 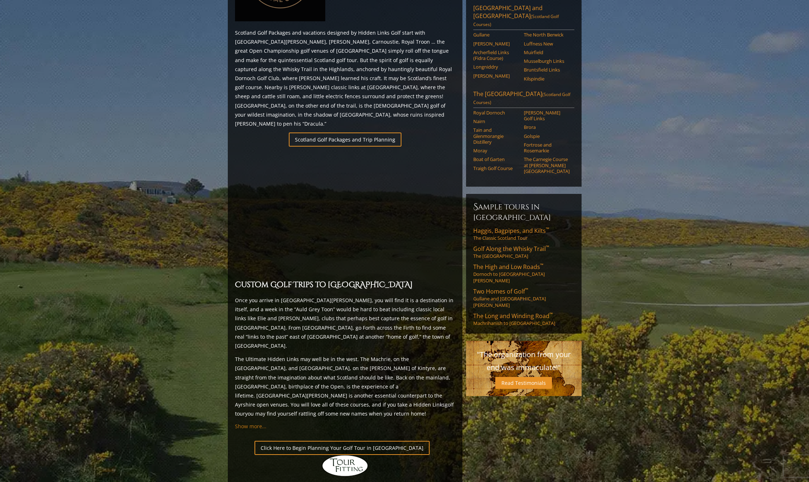 I want to click on a: Brora, so click(x=546, y=127).